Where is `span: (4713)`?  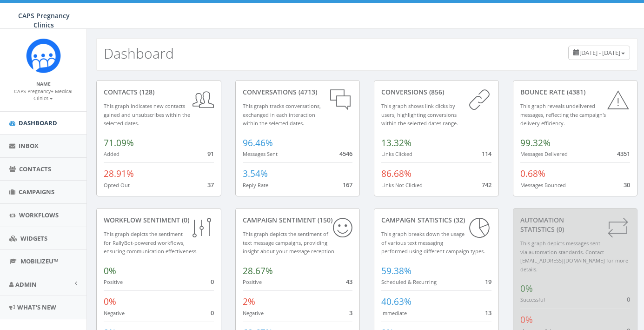 span: (4713) is located at coordinates (307, 92).